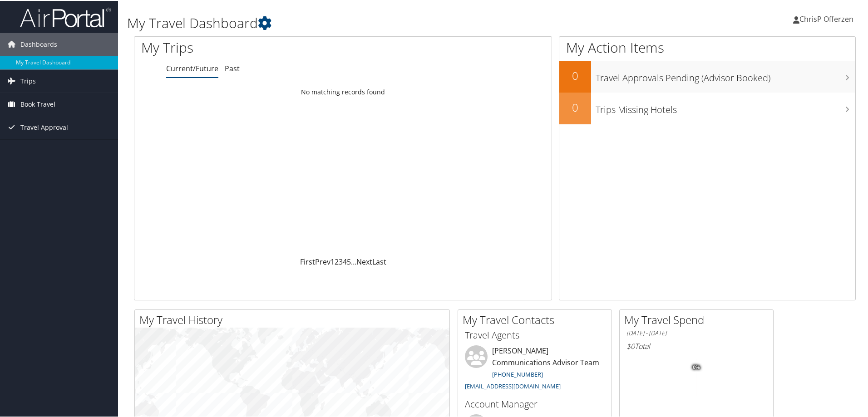  What do you see at coordinates (828, 18) in the screenshot?
I see `a: ChrisP Offerzen` at bounding box center [828, 18].